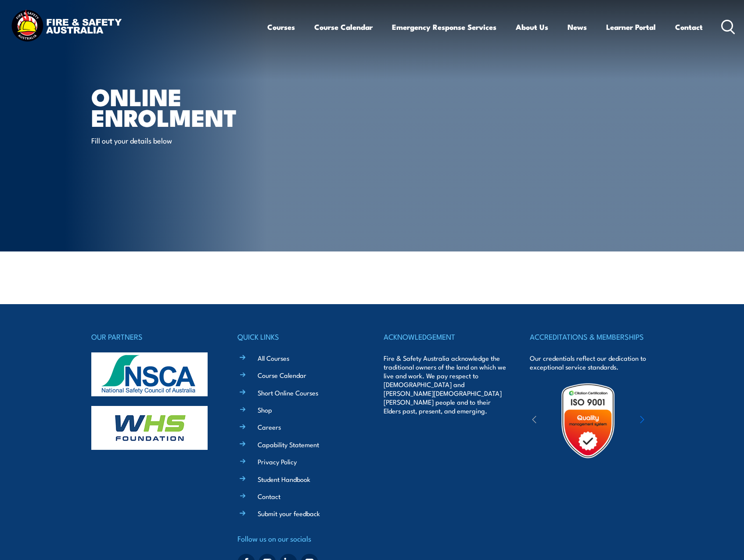  Describe the element at coordinates (591, 337) in the screenshot. I see `h4: ACCREDITATIONS & MEMBERSHIPS` at that location.